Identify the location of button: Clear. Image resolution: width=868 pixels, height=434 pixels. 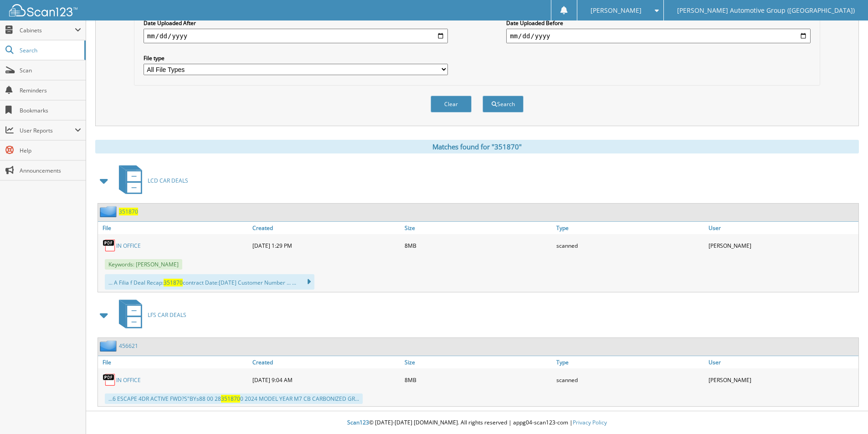
(451, 104).